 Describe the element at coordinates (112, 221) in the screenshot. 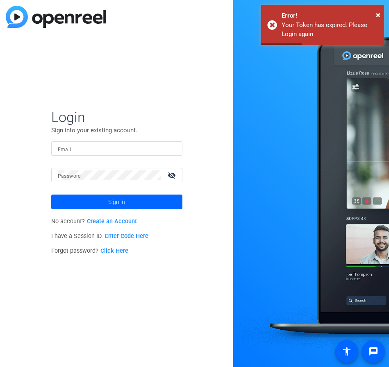

I see `a: Create an Account` at that location.